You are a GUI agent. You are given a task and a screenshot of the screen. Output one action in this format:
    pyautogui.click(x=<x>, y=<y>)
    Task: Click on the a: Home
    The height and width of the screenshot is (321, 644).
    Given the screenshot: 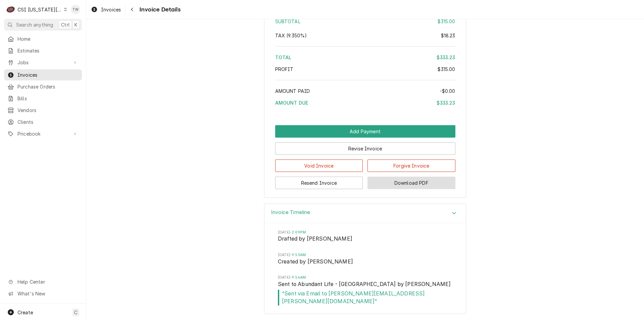 What is the action you would take?
    pyautogui.click(x=43, y=39)
    